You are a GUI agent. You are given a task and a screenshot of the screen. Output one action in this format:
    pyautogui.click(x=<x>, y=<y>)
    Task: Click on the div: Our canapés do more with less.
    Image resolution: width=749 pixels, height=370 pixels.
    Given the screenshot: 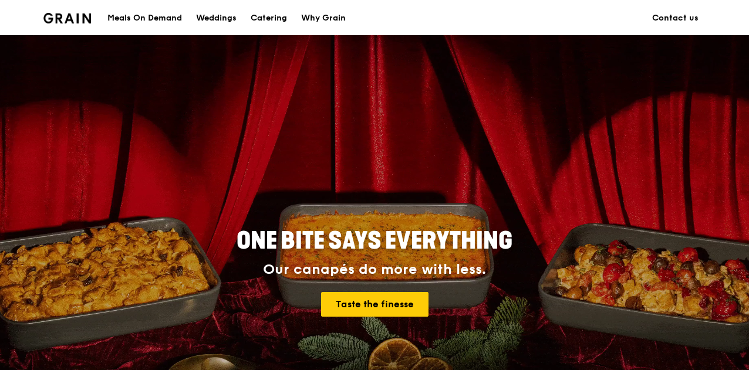 What is the action you would take?
    pyautogui.click(x=374, y=270)
    